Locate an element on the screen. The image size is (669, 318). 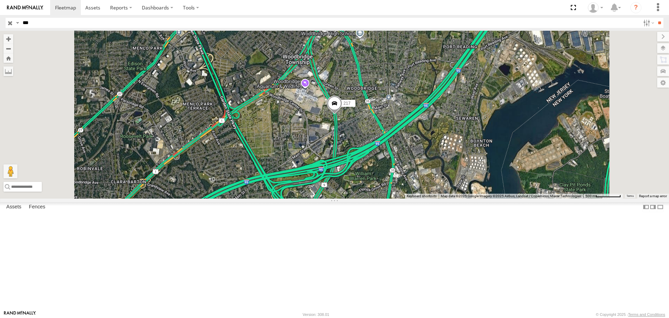
label: Hide Summary Table is located at coordinates (661, 207).